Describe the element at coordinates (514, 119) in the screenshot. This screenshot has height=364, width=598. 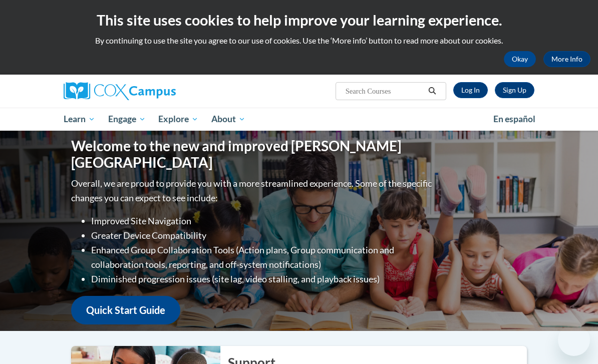
I see `span: En español` at that location.